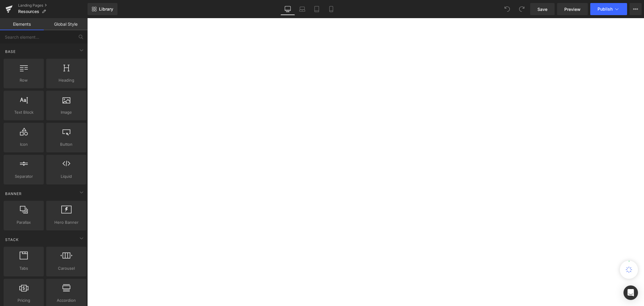 Image resolution: width=644 pixels, height=306 pixels. I want to click on span: Button, so click(66, 145).